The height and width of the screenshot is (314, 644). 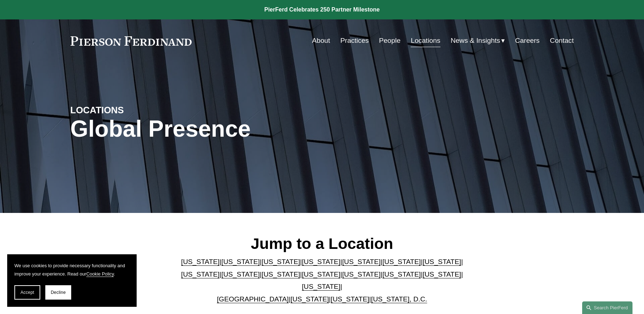 I want to click on section: Cookie banner, so click(x=72, y=280).